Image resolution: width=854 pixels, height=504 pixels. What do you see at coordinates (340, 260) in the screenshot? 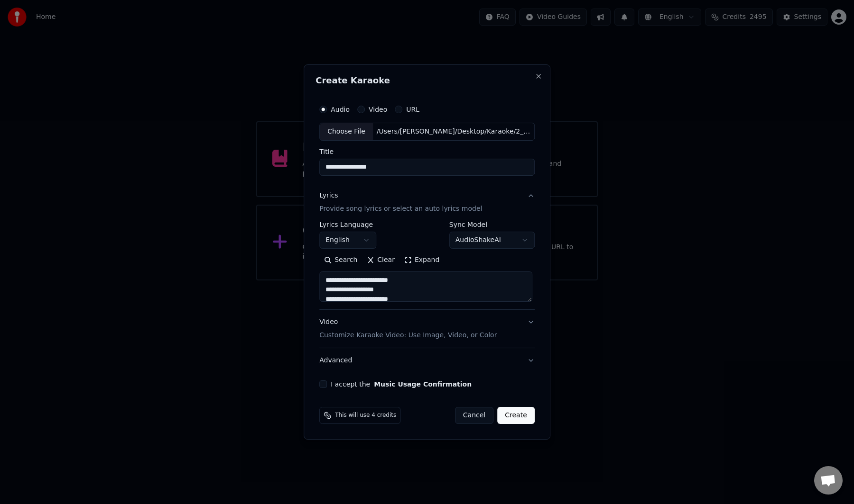
I see `button: Search` at bounding box center [340, 260].